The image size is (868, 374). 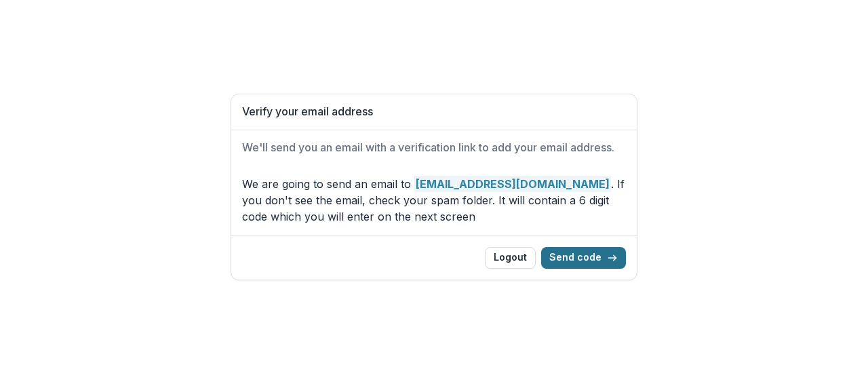 I want to click on button: Logout, so click(x=510, y=257).